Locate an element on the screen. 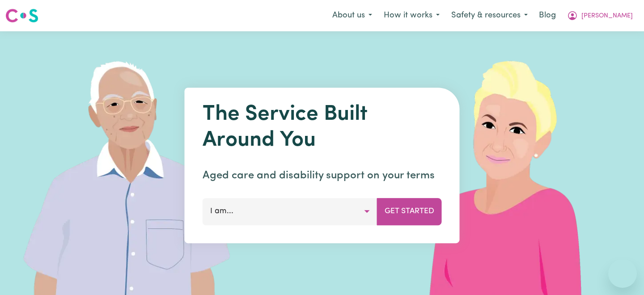 The width and height of the screenshot is (644, 295). p: Aged care and disability support on your terms is located at coordinates (322, 175).